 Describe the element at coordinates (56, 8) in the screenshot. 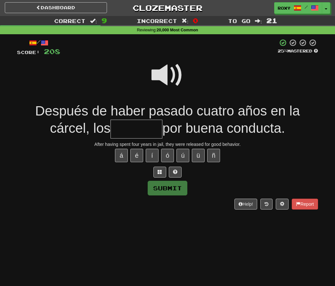

I see `a: Dashboard` at that location.